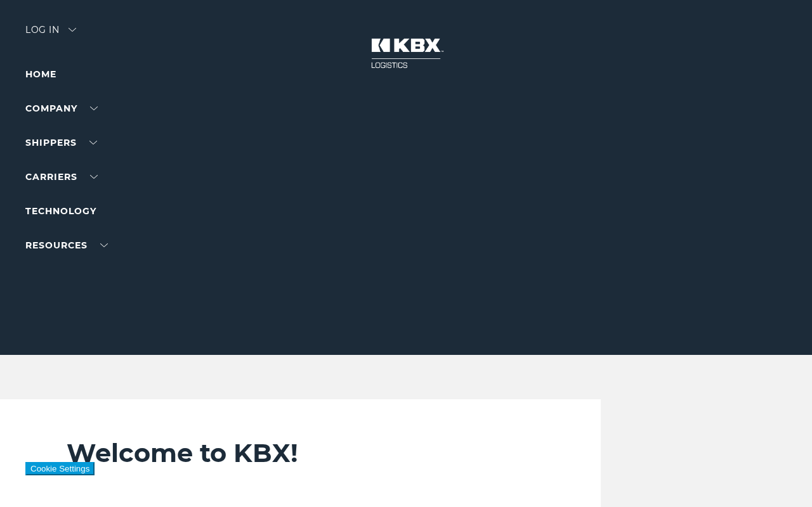  Describe the element at coordinates (62, 109) in the screenshot. I see `a: Company` at that location.